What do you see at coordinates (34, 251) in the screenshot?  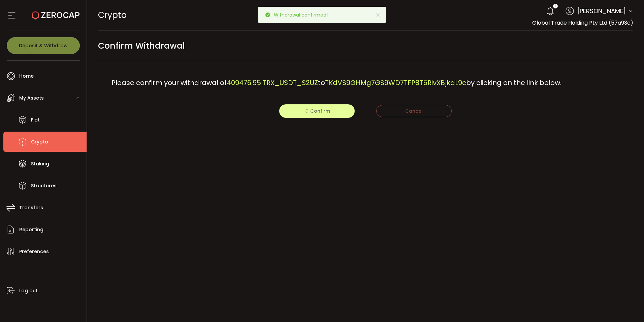 I see `span: Preferences` at bounding box center [34, 251].